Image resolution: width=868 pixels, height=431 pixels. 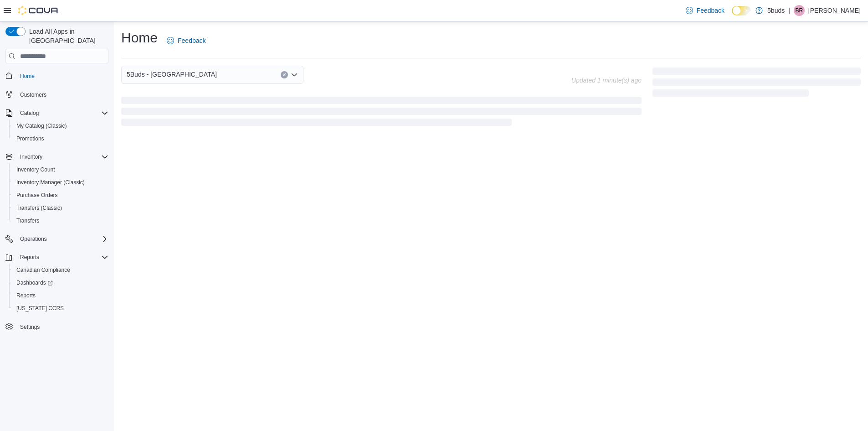 I want to click on a: Transfers, so click(x=28, y=220).